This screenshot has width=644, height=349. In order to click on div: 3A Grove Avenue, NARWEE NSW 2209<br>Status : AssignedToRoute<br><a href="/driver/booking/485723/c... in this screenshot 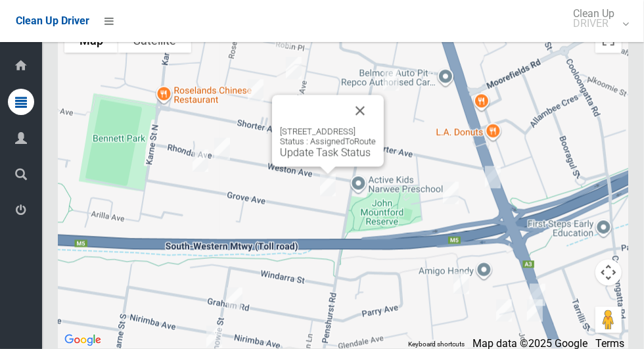, I will do `click(328, 185)`.